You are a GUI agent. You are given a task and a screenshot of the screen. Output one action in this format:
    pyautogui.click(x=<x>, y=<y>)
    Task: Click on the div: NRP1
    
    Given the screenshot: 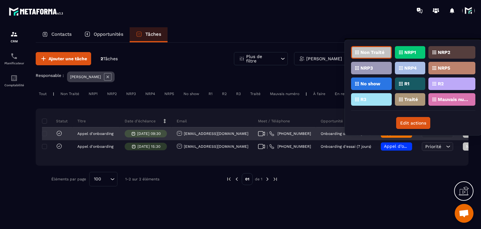 What is the action you would take?
    pyautogui.click(x=93, y=94)
    